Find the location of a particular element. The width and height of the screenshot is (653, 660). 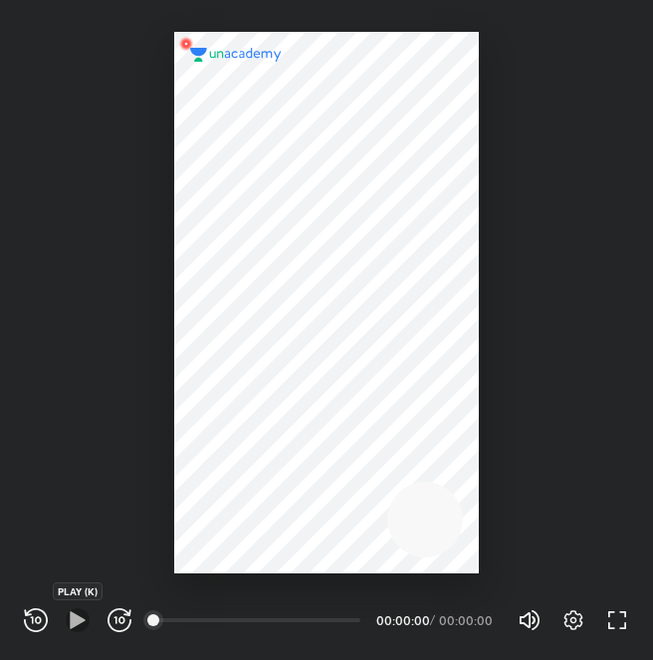

div: PLAY (K) is located at coordinates (78, 591).